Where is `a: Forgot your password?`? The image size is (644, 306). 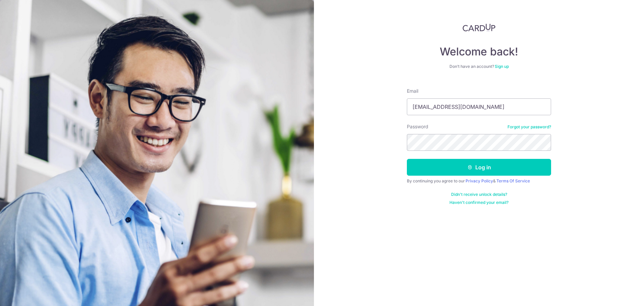
a: Forgot your password? is located at coordinates (529, 127).